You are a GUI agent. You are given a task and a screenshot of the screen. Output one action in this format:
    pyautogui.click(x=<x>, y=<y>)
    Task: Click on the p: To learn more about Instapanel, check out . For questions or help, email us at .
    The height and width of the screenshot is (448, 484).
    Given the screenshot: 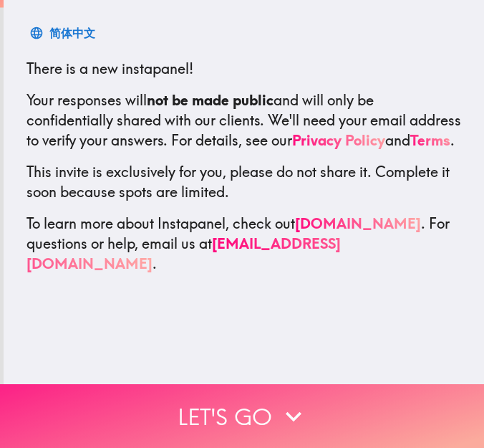 What is the action you would take?
    pyautogui.click(x=244, y=243)
    